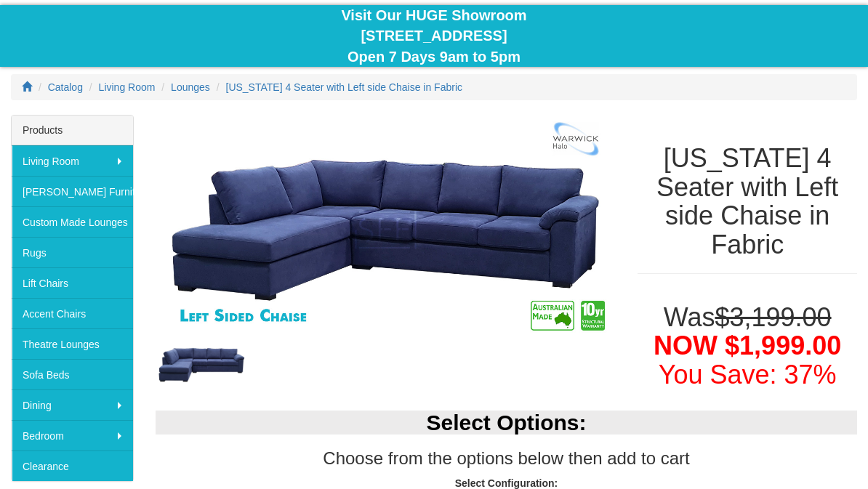  I want to click on a: Clearance, so click(72, 466).